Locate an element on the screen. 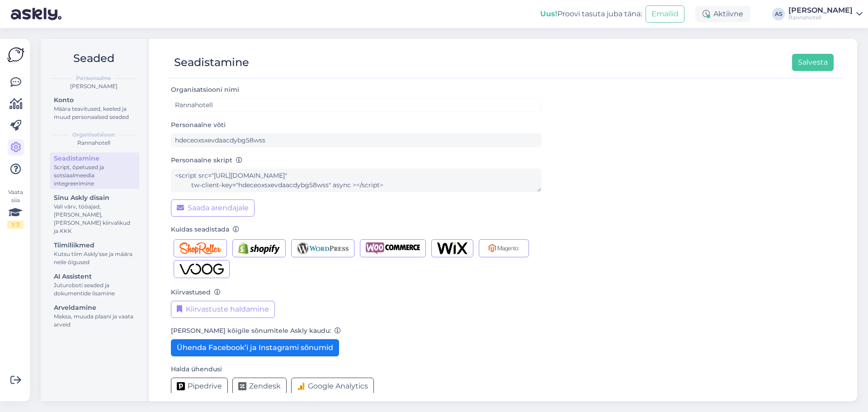 This screenshot has width=868, height=412. div: Konto is located at coordinates (95, 100).